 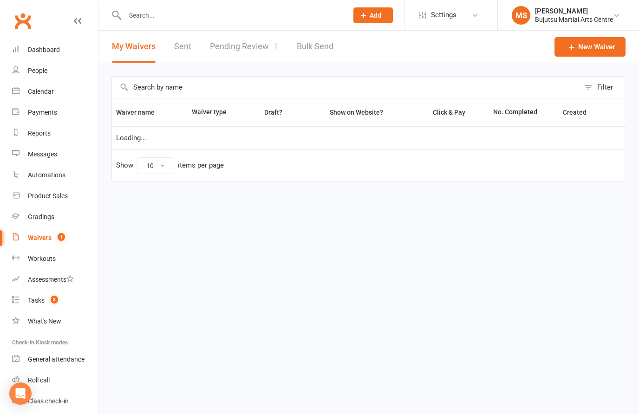 What do you see at coordinates (55, 238) in the screenshot?
I see `a: Waivers 1` at bounding box center [55, 238].